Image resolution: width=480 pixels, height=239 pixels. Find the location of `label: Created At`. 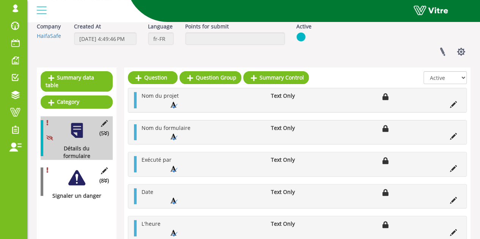

label: Created At is located at coordinates (87, 27).